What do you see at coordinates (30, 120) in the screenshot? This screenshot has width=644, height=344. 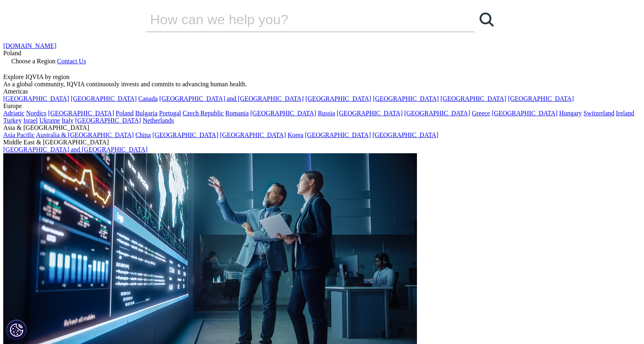 I see `a: Israel` at bounding box center [30, 120].